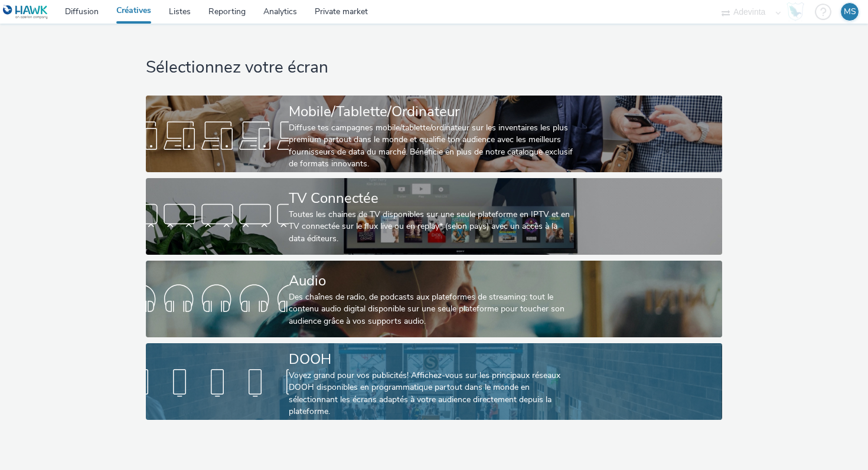 The height and width of the screenshot is (470, 868). I want to click on div: Diffuse tes campagnes mobile/tablette/ordinateur sur les inventaires les plus premium partout dan..., so click(431, 146).